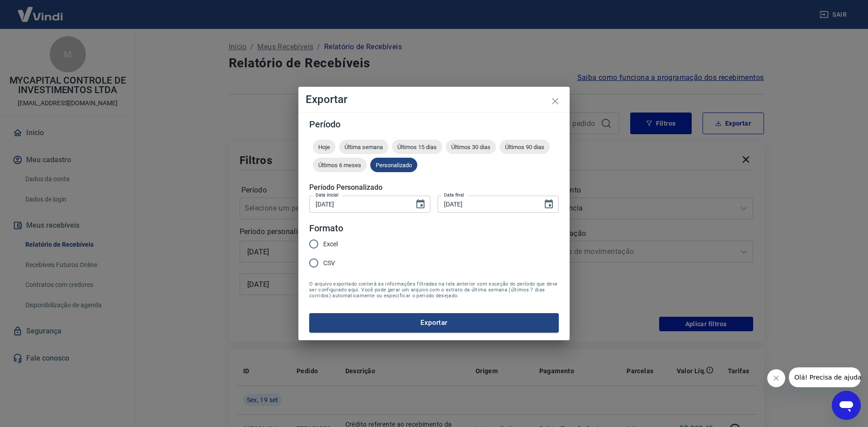 Image resolution: width=868 pixels, height=427 pixels. I want to click on h5: Período Personalizado, so click(434, 187).